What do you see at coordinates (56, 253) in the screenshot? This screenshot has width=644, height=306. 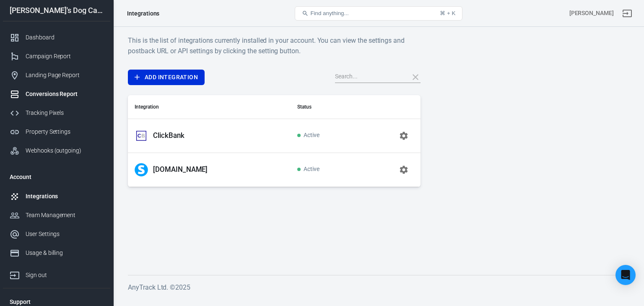 I see `a: Usage & billing` at bounding box center [56, 253].